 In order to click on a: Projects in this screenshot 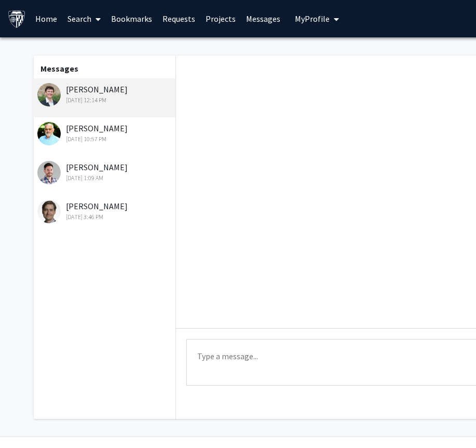, I will do `click(221, 19)`.